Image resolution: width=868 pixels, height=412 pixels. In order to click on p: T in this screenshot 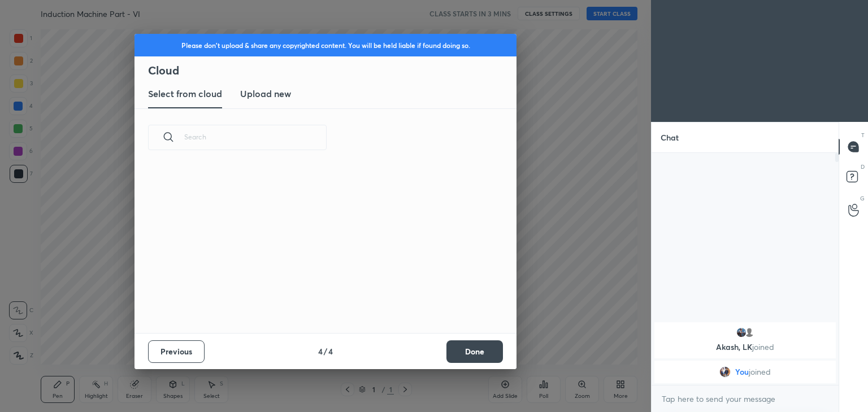, I will do `click(863, 135)`.